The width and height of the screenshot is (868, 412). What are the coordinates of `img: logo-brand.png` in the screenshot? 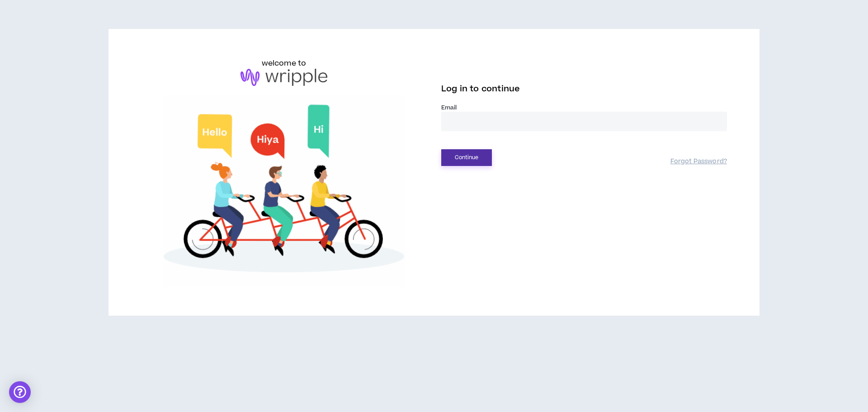 It's located at (284, 78).